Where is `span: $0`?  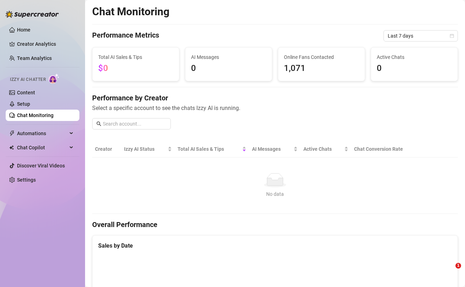
span: $0 is located at coordinates (103, 68).